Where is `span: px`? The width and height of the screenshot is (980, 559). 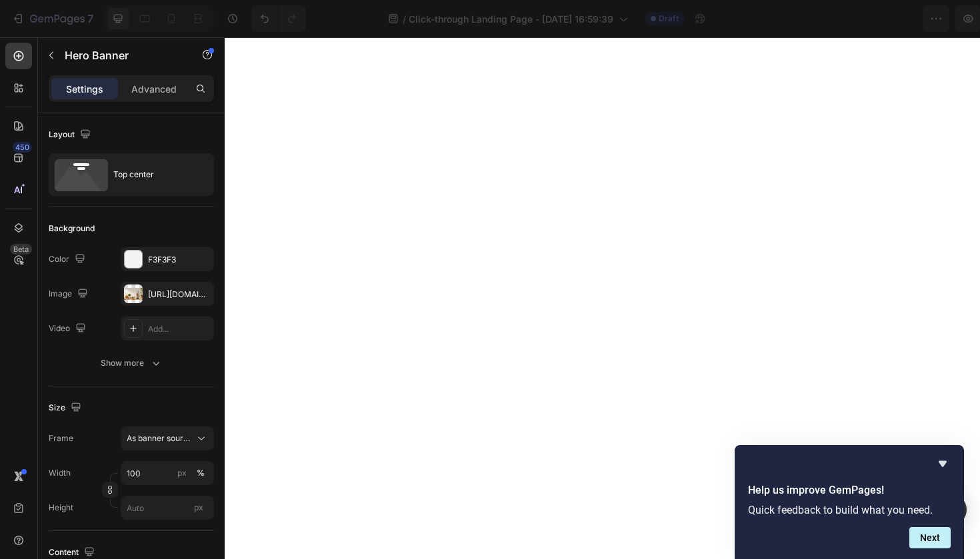
span: px is located at coordinates (198, 507).